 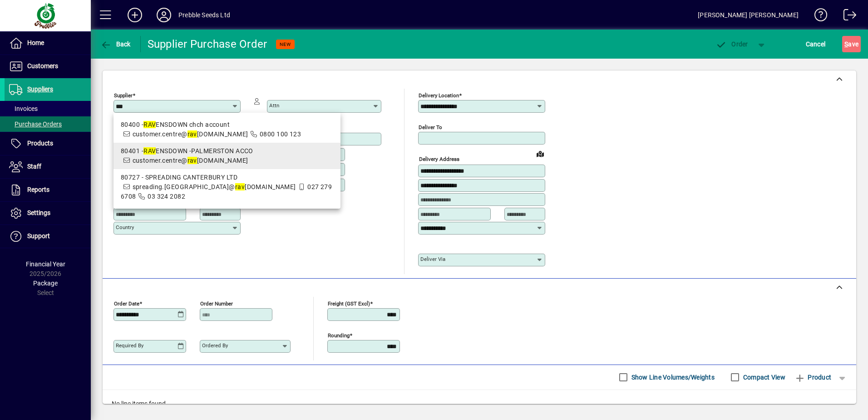 What do you see at coordinates (818, 17) in the screenshot?
I see `a: Knowledge Base` at bounding box center [818, 17].